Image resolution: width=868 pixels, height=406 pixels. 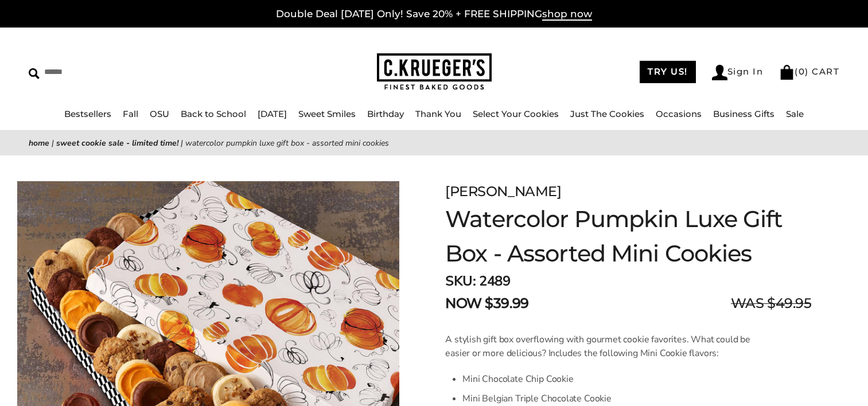 I want to click on a: Home, so click(x=39, y=143).